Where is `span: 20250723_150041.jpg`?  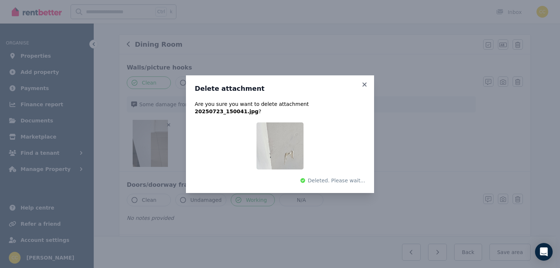 span: 20250723_150041.jpg is located at coordinates (227, 111).